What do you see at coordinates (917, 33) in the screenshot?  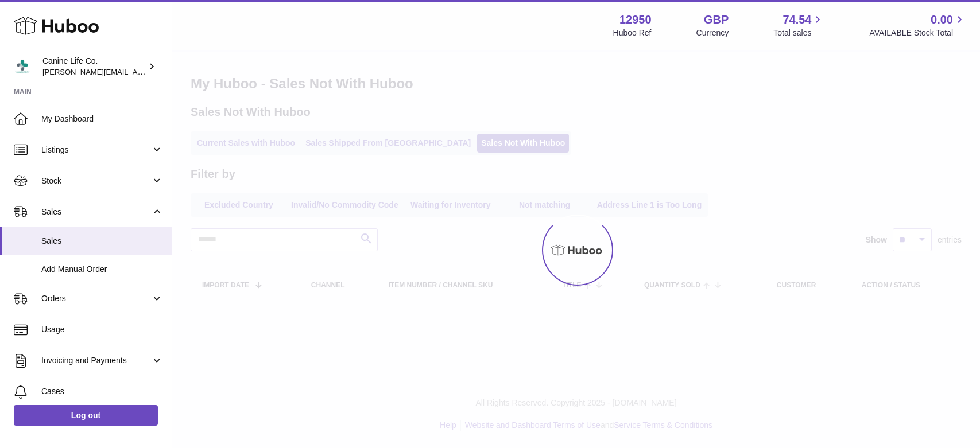 I see `span: AVAILABLE Stock Total` at bounding box center [917, 33].